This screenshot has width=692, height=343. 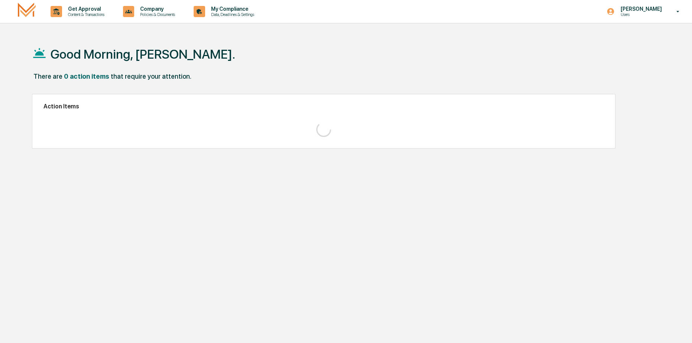 What do you see at coordinates (85, 9) in the screenshot?
I see `p: Get Approval` at bounding box center [85, 9].